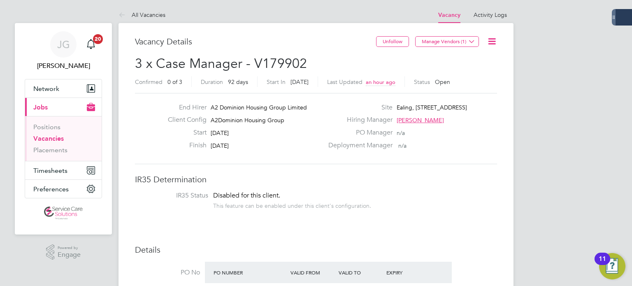  What do you see at coordinates (358, 145) in the screenshot?
I see `label: Deployment Manager` at bounding box center [358, 145].